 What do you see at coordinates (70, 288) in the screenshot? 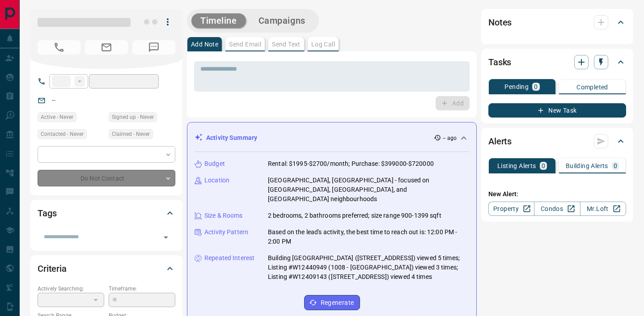
I see `p: Actively Searching:` at bounding box center [70, 288].